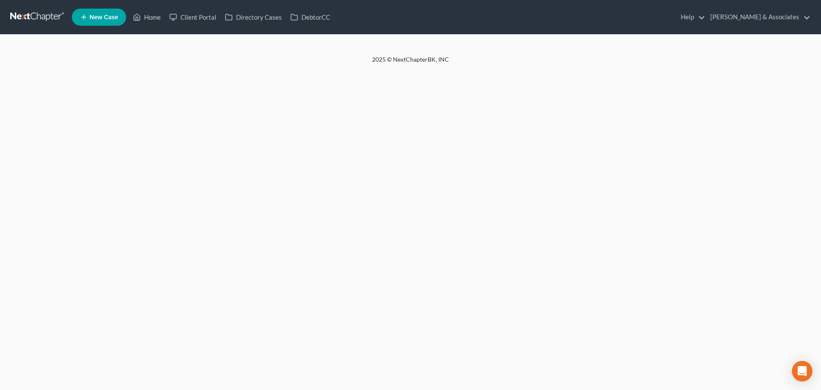 Image resolution: width=821 pixels, height=390 pixels. I want to click on a: Client Portal, so click(193, 17).